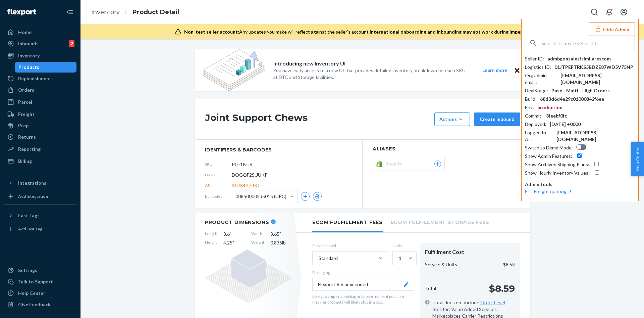 The width and height of the screenshot is (644, 318). What do you see at coordinates (581, 91) in the screenshot?
I see `div: Base - Multi - High Orders` at bounding box center [581, 91].